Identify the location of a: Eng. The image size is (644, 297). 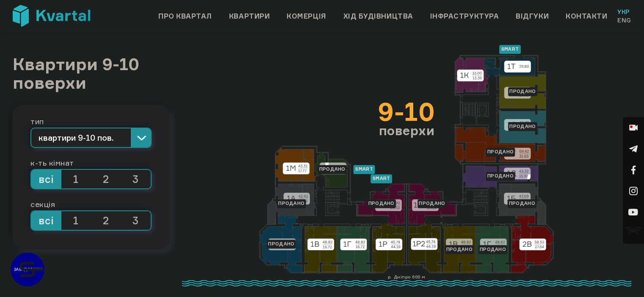
(624, 20).